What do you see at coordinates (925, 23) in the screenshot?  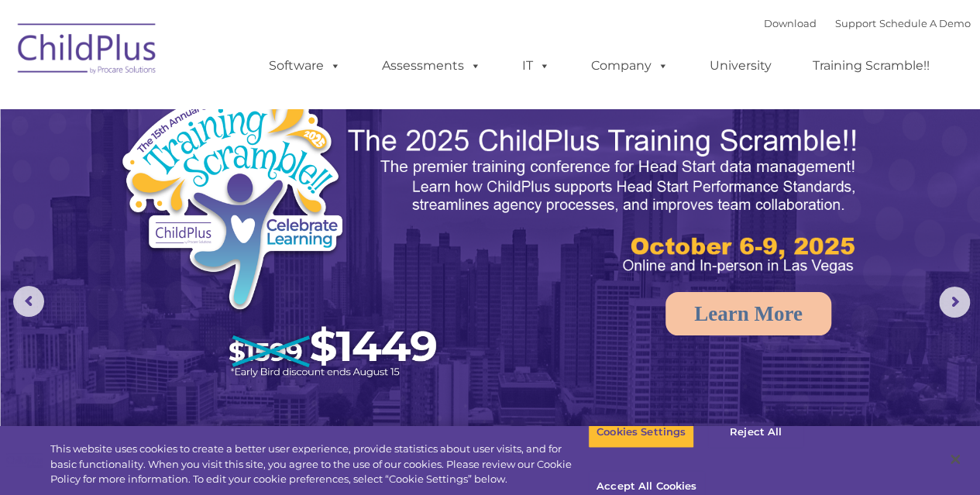 I see `a: Schedule A Demo` at bounding box center [925, 23].